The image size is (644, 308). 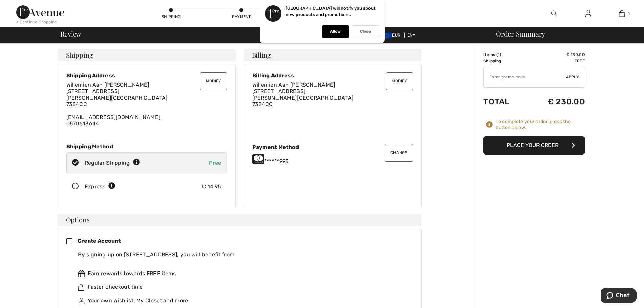 I want to click on div: Regular Shipping, so click(x=113, y=163).